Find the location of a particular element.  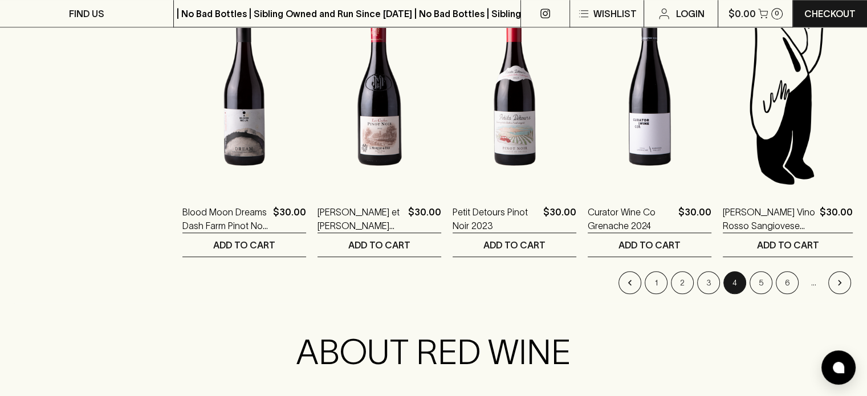

nav: pagination navigation is located at coordinates (518, 283).